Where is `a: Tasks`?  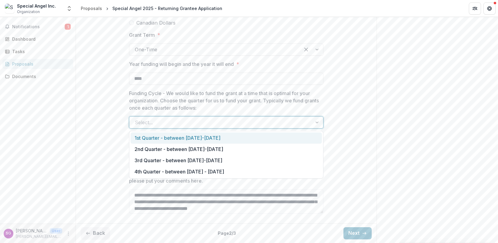 a: Tasks is located at coordinates (38, 51).